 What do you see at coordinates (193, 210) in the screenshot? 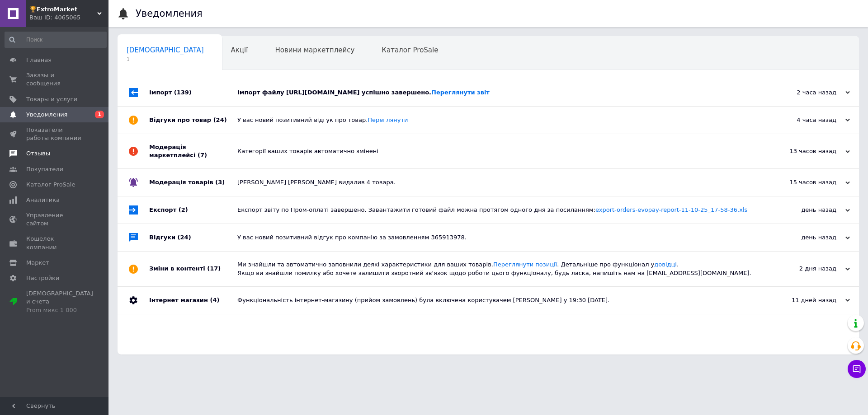
I see `div: Експорт` at bounding box center [193, 210].